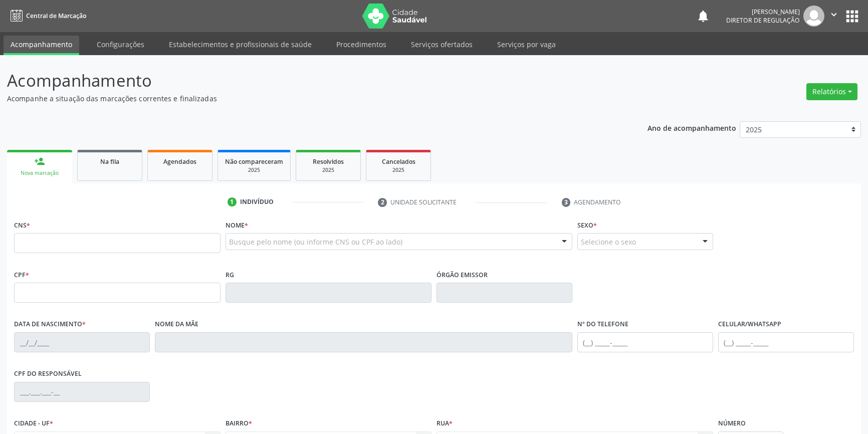 The height and width of the screenshot is (434, 868). I want to click on a: Estabelecimentos e profissionais de saúde, so click(240, 44).